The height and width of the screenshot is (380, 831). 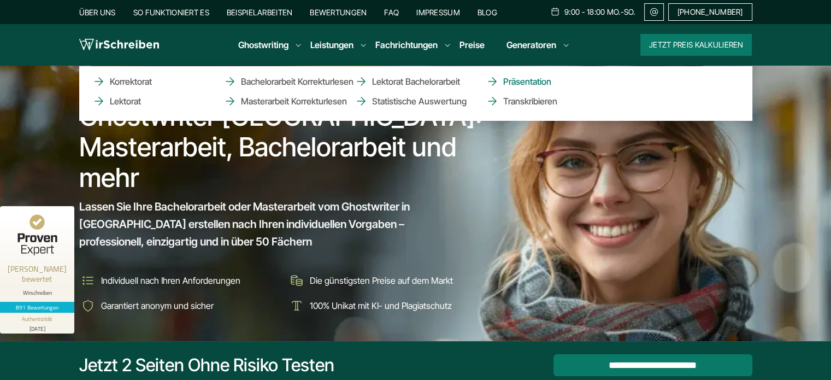 What do you see at coordinates (338, 12) in the screenshot?
I see `a: Bewertungen` at bounding box center [338, 12].